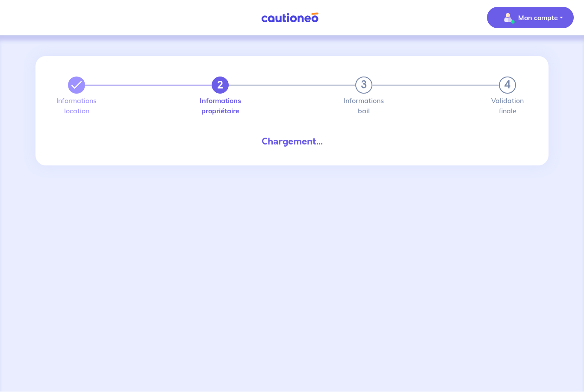 The width and height of the screenshot is (584, 392). Describe the element at coordinates (292, 142) in the screenshot. I see `div: Chargement...` at that location.